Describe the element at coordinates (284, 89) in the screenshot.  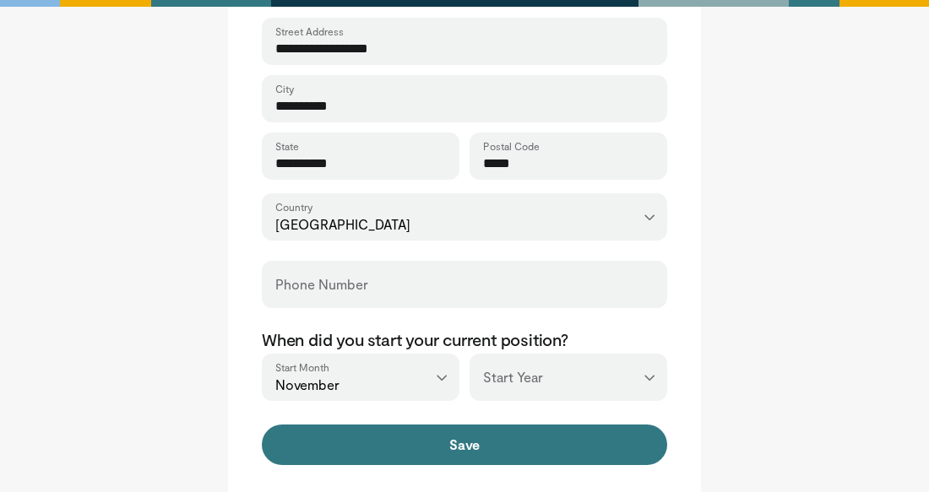
I see `label: City` at that location.